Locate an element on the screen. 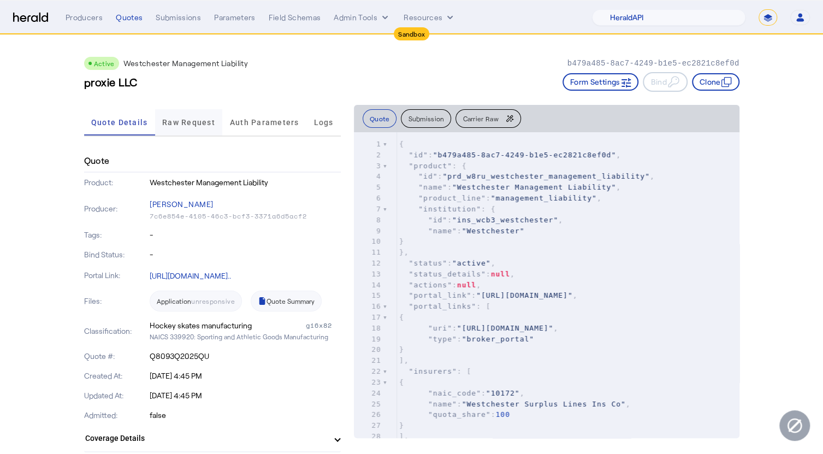 The width and height of the screenshot is (823, 454). div: 8 is located at coordinates (368, 220).